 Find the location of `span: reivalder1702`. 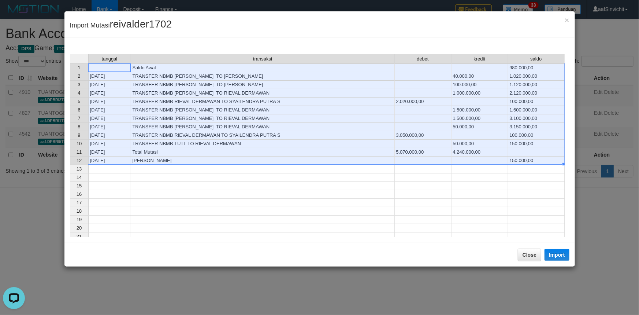

span: reivalder1702 is located at coordinates (141, 24).